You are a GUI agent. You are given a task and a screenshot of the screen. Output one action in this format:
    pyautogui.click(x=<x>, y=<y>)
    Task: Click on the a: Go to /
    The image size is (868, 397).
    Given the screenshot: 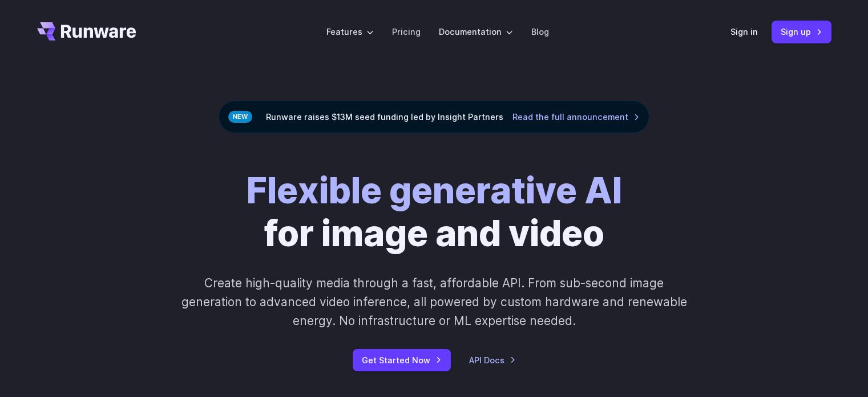 What is the action you would take?
    pyautogui.click(x=87, y=31)
    